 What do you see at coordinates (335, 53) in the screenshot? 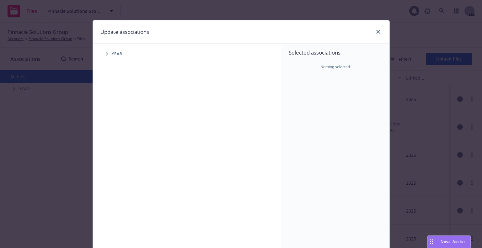
I see `span: Selected associations` at bounding box center [335, 53].